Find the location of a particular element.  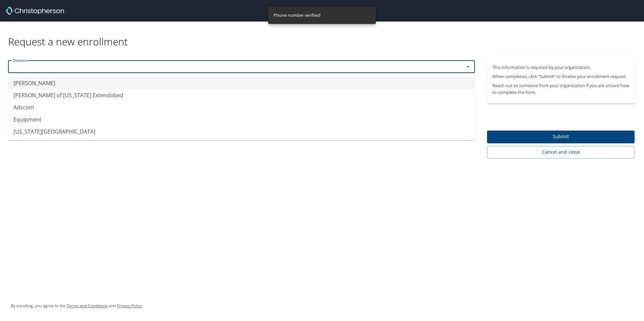

p: This information is required by your organization. is located at coordinates (561, 67).